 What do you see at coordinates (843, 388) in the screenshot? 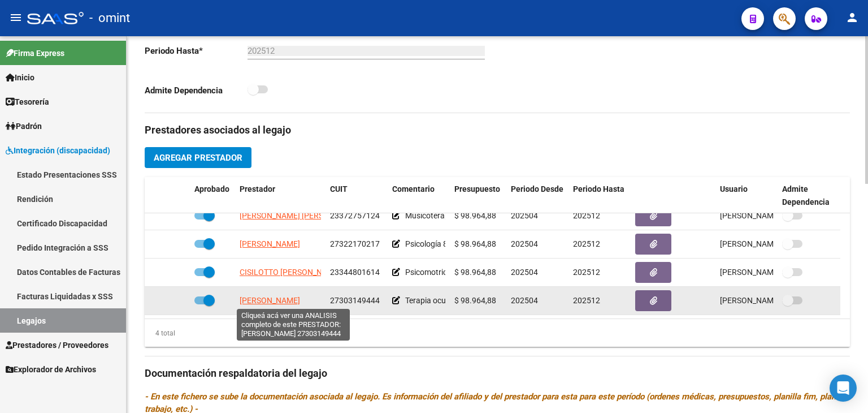
I see `div: Open Intercom Messenger` at bounding box center [843, 388].